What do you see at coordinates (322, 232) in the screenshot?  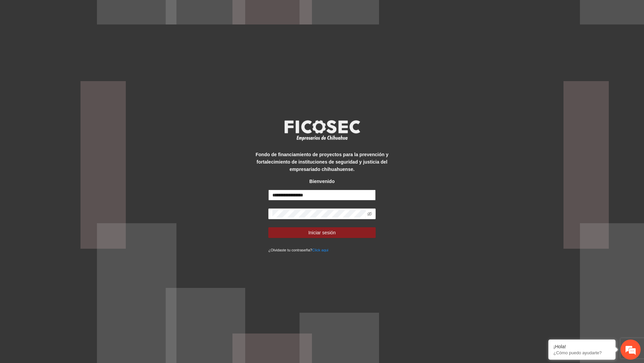 I see `span: Iniciar sesión` at bounding box center [322, 232].